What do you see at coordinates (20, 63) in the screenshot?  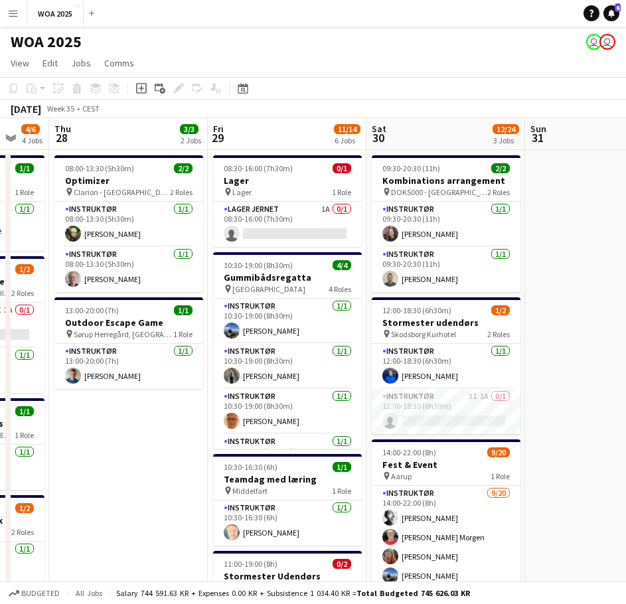 I see `span: View` at bounding box center [20, 63].